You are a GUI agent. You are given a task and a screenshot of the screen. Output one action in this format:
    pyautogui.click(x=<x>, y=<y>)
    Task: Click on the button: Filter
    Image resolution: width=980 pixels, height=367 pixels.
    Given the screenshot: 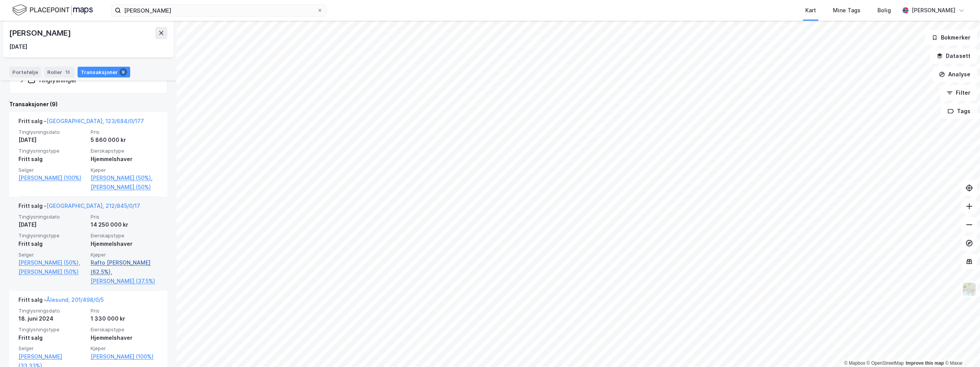 What is the action you would take?
    pyautogui.click(x=958, y=93)
    